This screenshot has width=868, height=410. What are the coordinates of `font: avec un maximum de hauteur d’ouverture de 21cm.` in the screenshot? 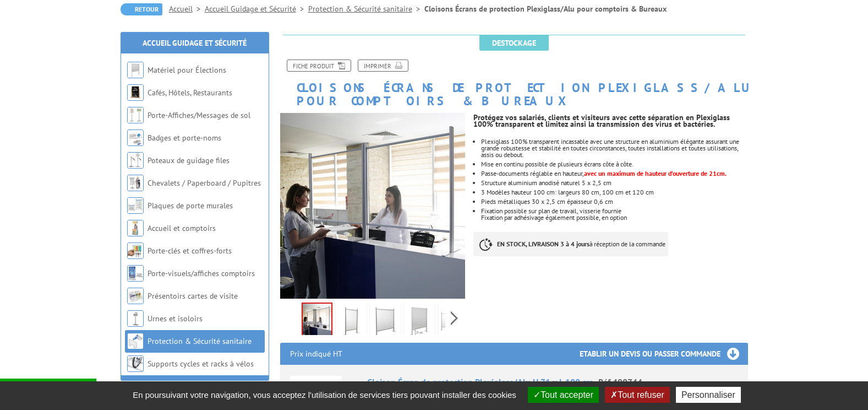 It's located at (655, 173).